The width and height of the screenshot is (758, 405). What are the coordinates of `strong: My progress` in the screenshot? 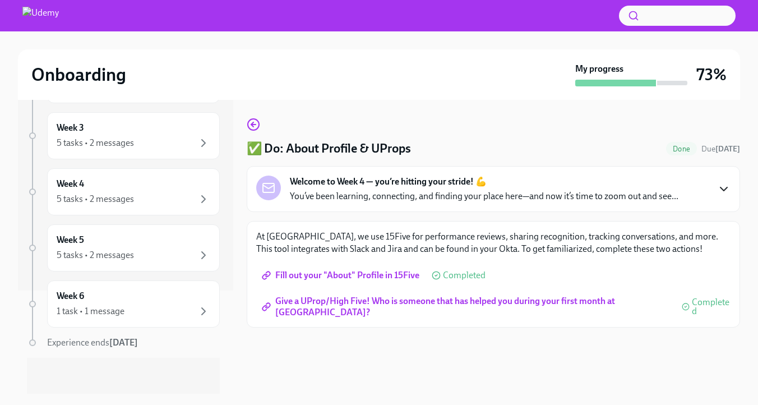 It's located at (599, 69).